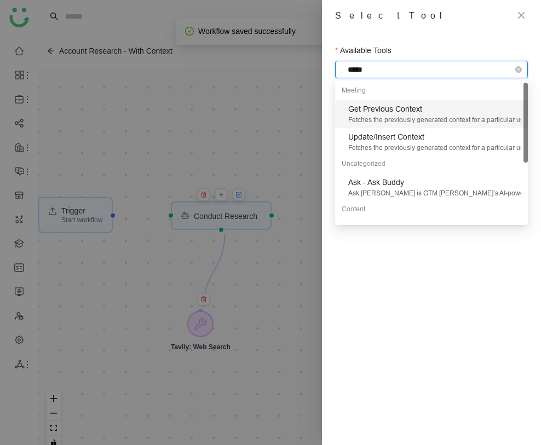  I want to click on div: Ask - Ask Buddy, so click(435, 182).